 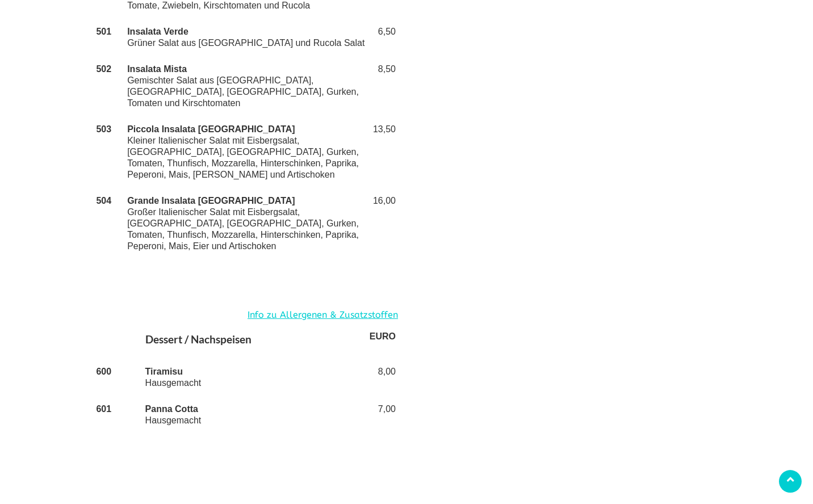 I want to click on strong: Insalata Mista, so click(x=157, y=69).